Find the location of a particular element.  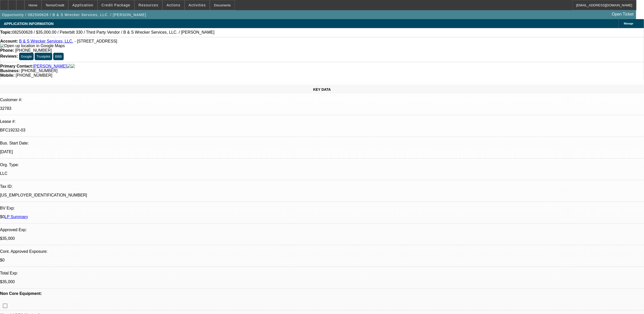

a: B & S Wrecker Services, LLC. is located at coordinates (46, 41).